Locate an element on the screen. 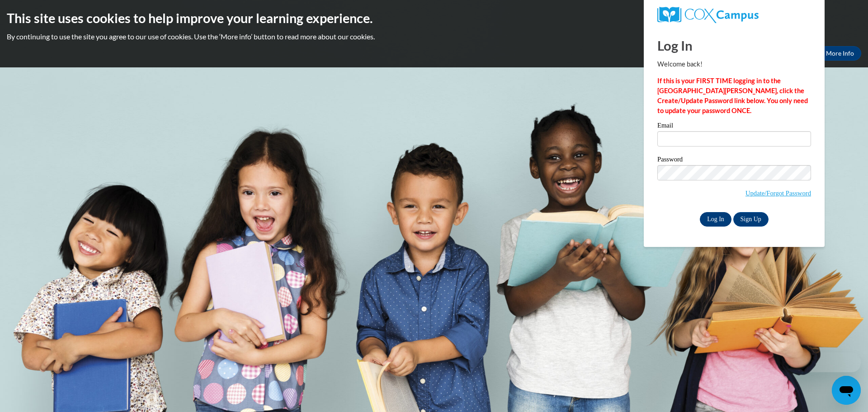 The height and width of the screenshot is (412, 868). img: COX Campus is located at coordinates (708, 15).